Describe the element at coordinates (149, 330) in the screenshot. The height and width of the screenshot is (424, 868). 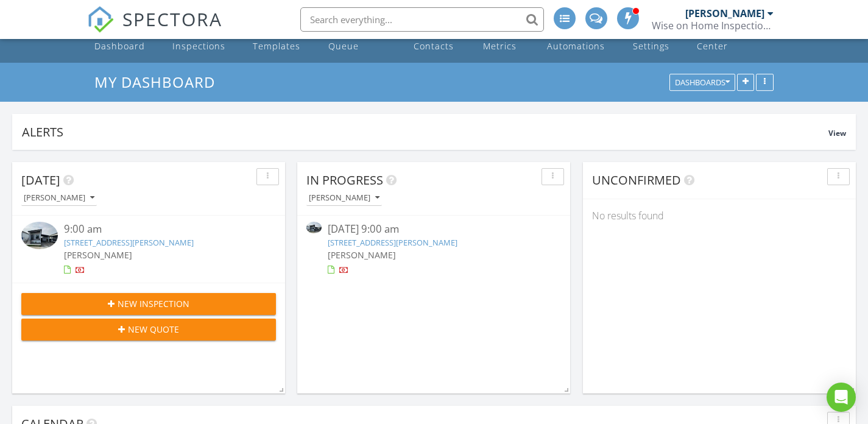
I see `button: New Quote` at that location.